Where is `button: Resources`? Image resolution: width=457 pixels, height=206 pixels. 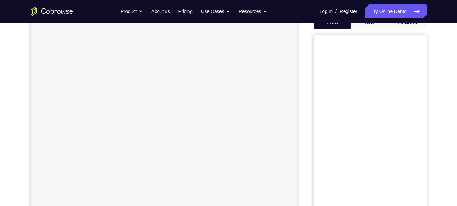
button: Resources is located at coordinates (253, 11).